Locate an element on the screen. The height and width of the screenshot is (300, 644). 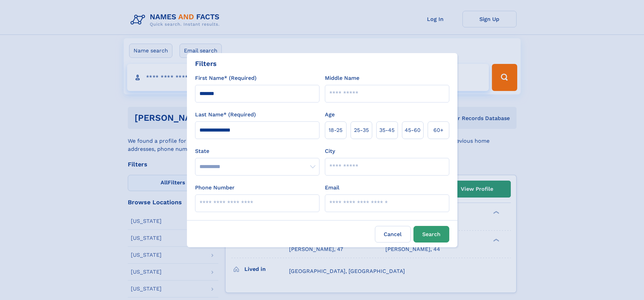
label: First Name* (Required) is located at coordinates (226, 78).